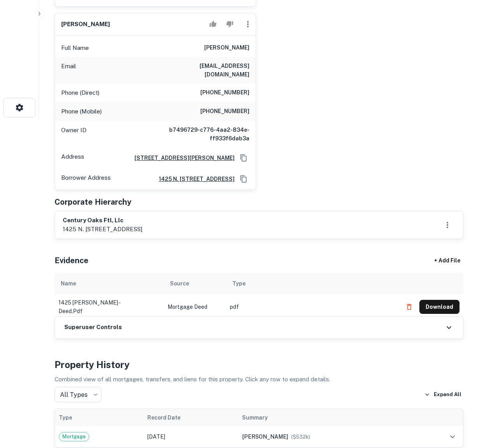 This screenshot has width=479, height=448. What do you see at coordinates (259, 379) in the screenshot?
I see `p: Combined view of all mortgages, transfers, and liens for this property. Click any row to expand d...` at bounding box center [259, 379].